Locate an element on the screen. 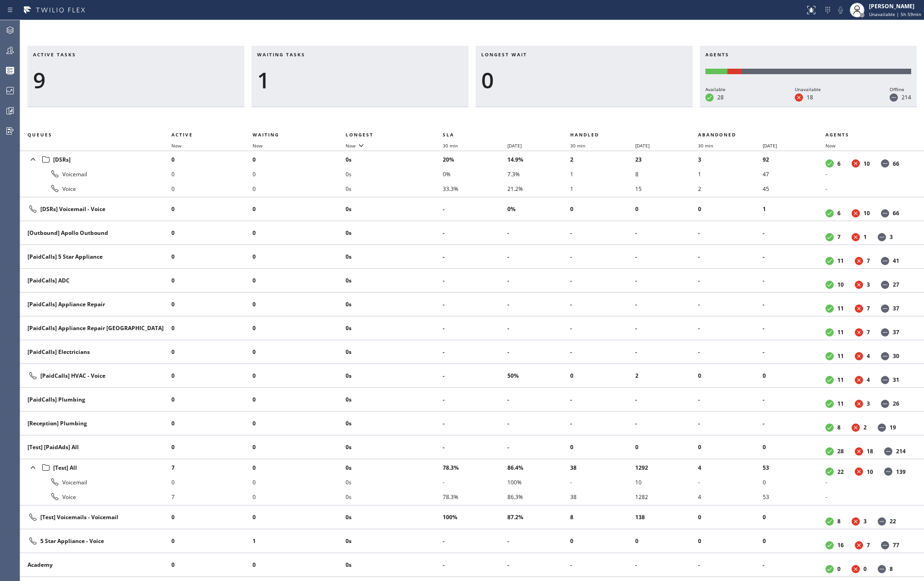 This screenshot has width=924, height=581. span: Abandoned is located at coordinates (717, 135).